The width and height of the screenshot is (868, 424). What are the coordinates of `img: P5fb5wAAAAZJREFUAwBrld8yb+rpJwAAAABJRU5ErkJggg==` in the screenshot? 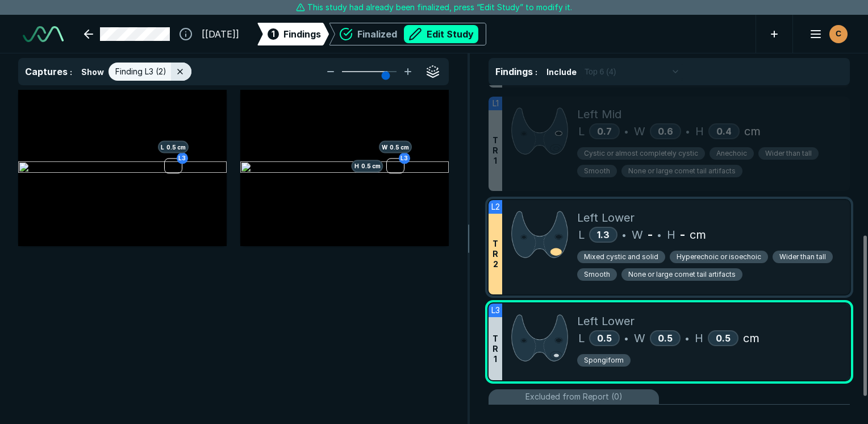 It's located at (540, 131).